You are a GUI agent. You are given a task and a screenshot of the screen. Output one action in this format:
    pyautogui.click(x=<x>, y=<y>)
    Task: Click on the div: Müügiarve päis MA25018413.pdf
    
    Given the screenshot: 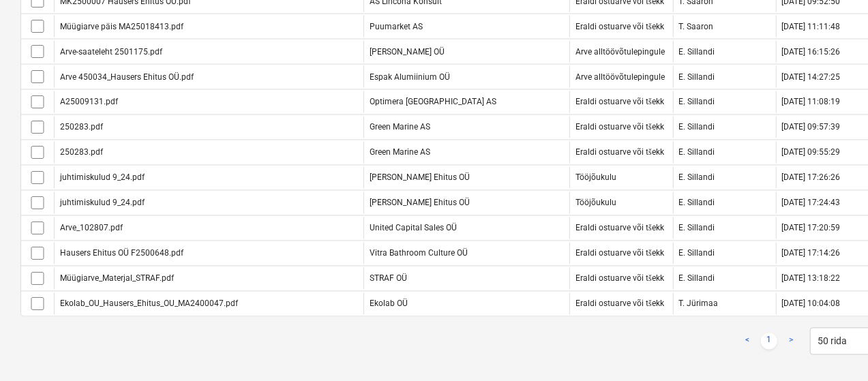 What is the action you would take?
    pyautogui.click(x=122, y=27)
    